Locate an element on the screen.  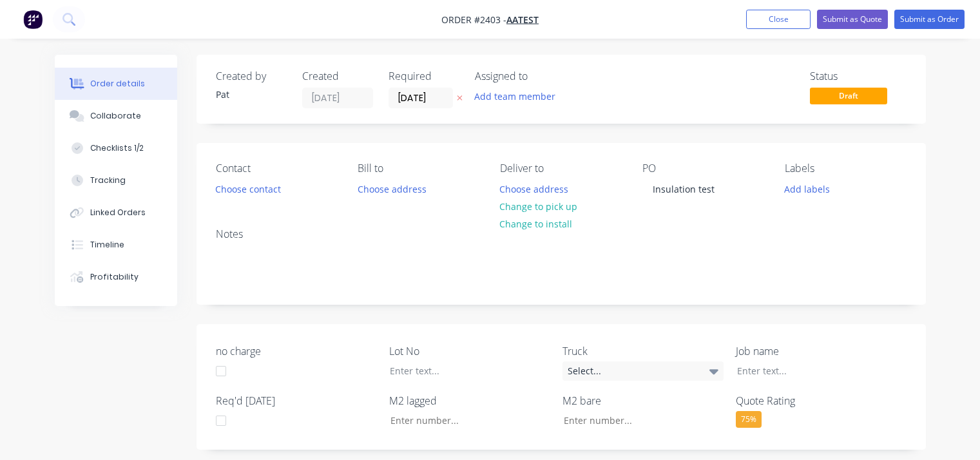
span: Order #2403 - is located at coordinates (474, 19).